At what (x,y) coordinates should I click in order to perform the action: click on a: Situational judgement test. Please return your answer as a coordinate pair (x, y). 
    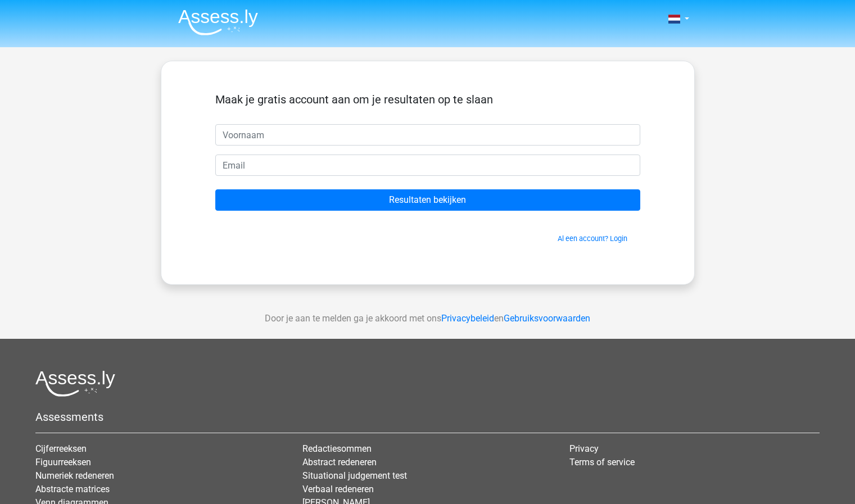
    Looking at the image, I should click on (355, 475).